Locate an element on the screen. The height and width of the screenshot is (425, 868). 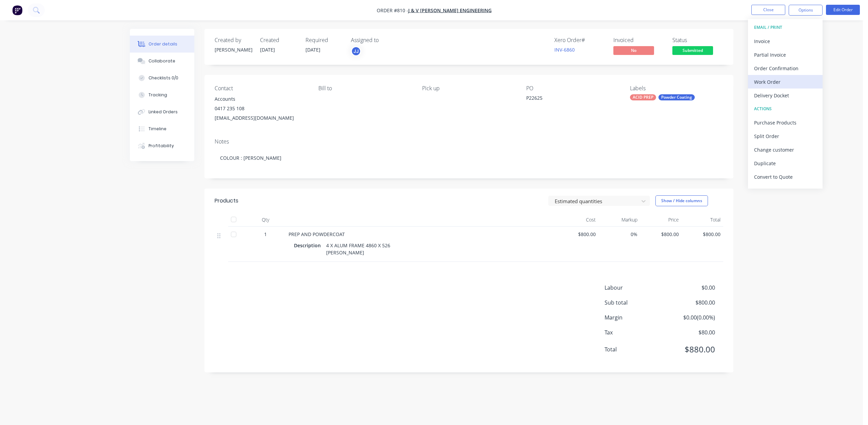
div: Accounts is located at coordinates (261, 99).